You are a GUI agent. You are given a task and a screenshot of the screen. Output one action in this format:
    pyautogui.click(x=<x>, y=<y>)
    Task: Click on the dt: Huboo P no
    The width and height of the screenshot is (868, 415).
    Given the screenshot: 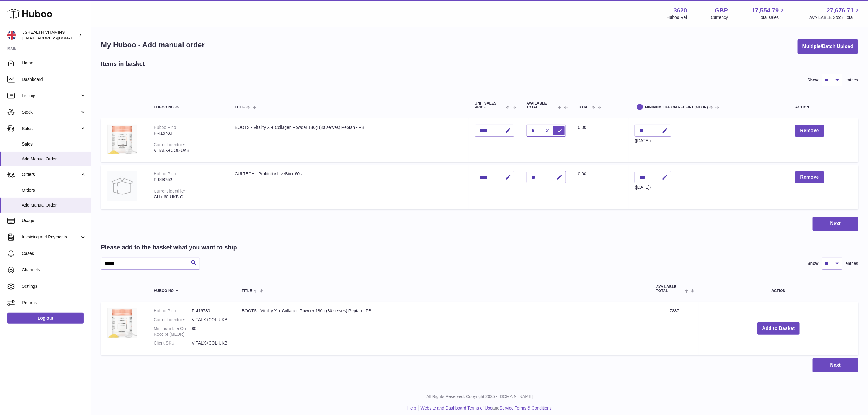 What is the action you would take?
    pyautogui.click(x=172, y=311)
    